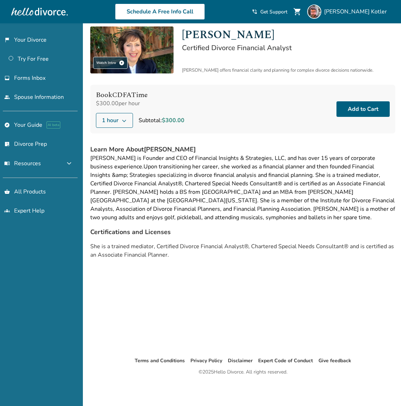 The height and width of the screenshot is (406, 401). What do you see at coordinates (140, 103) in the screenshot?
I see `div: $300.00 per hour` at bounding box center [140, 103].